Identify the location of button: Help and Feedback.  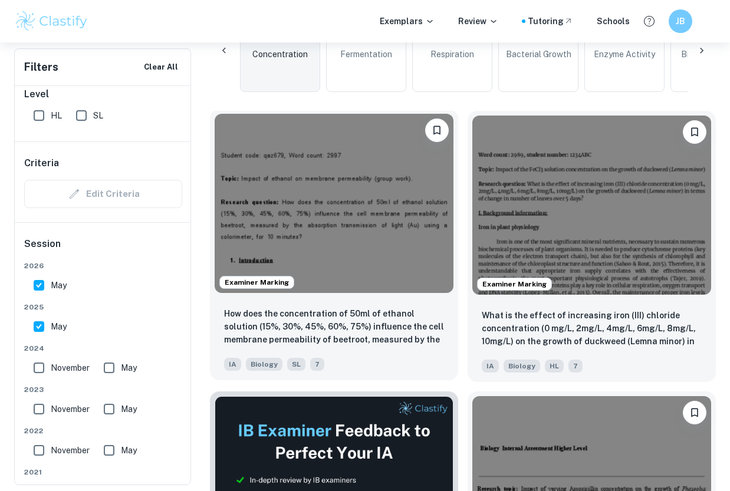
(649, 21).